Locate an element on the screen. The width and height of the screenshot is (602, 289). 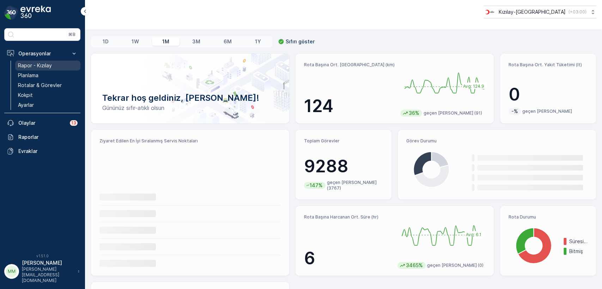
a: Evraklar is located at coordinates (42, 151).